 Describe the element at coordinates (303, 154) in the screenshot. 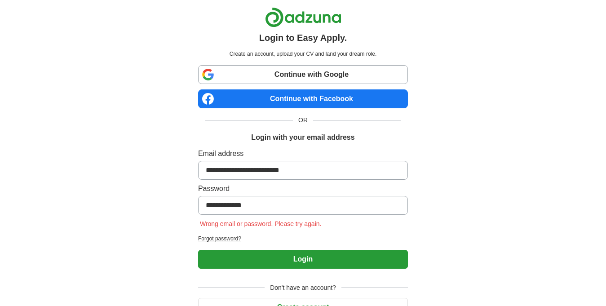

I see `label: Email address` at that location.